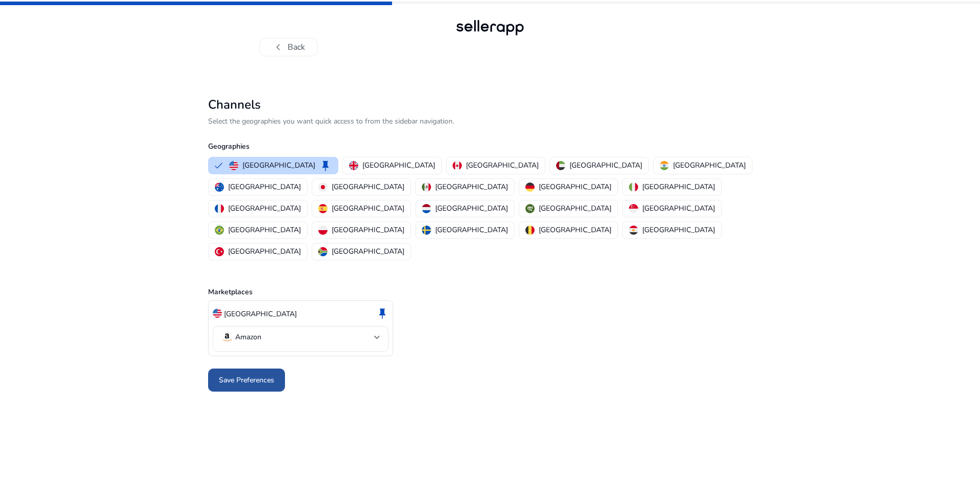  I want to click on img: sg.svg, so click(633, 208).